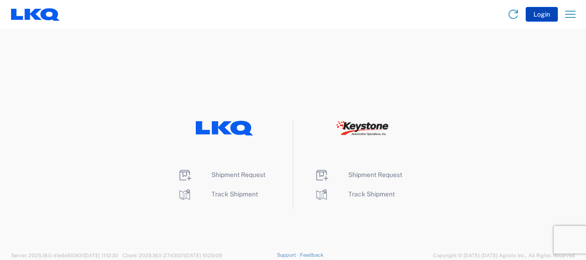  Describe the element at coordinates (542, 14) in the screenshot. I see `button: Login` at that location.